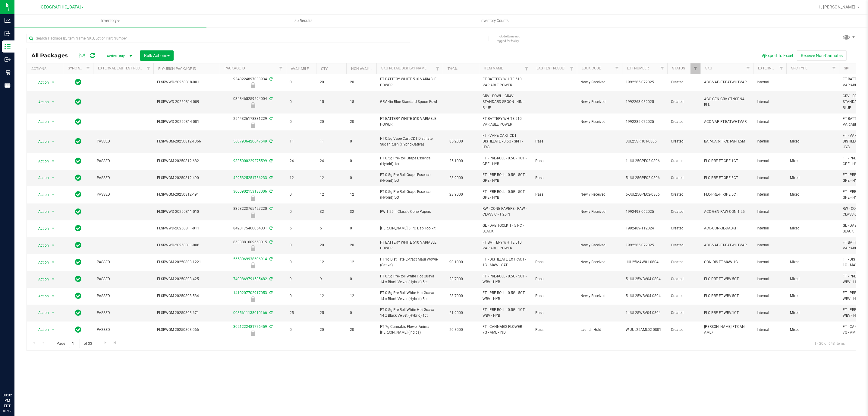 The width and height of the screenshot is (868, 416). What do you see at coordinates (250, 161) in the screenshot?
I see `a: 9335000229275599` at bounding box center [250, 161].